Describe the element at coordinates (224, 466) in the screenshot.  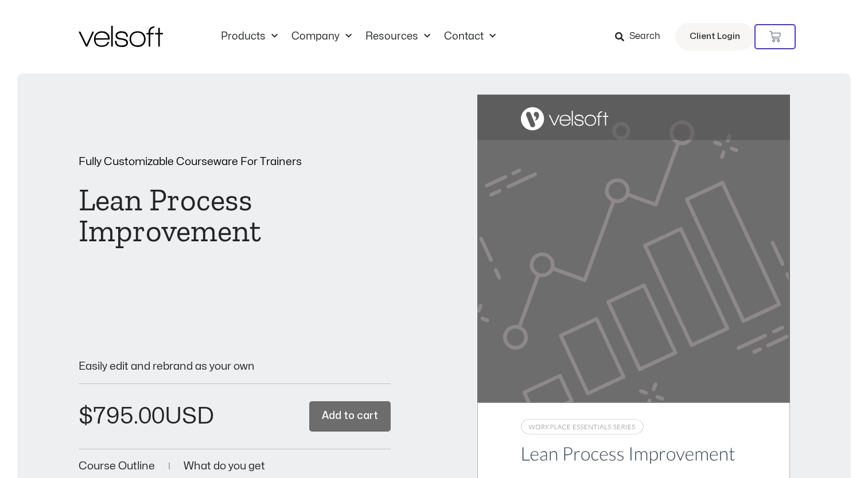
I see `span: What do you get` at that location.